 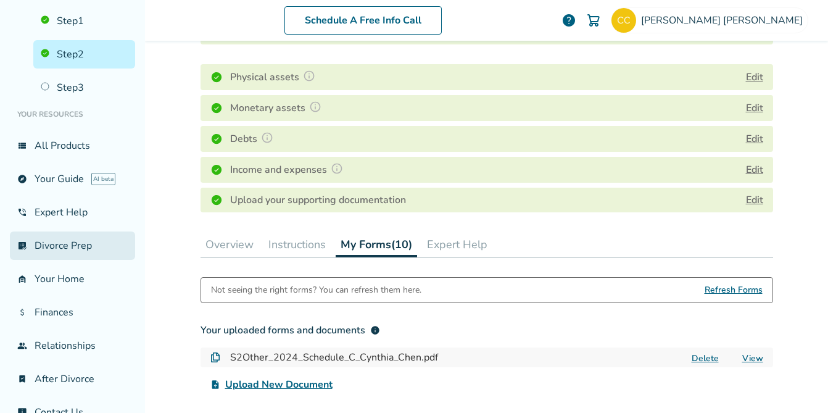 What do you see at coordinates (797, 383) in the screenshot?
I see `div: Chat Widget` at bounding box center [797, 383].